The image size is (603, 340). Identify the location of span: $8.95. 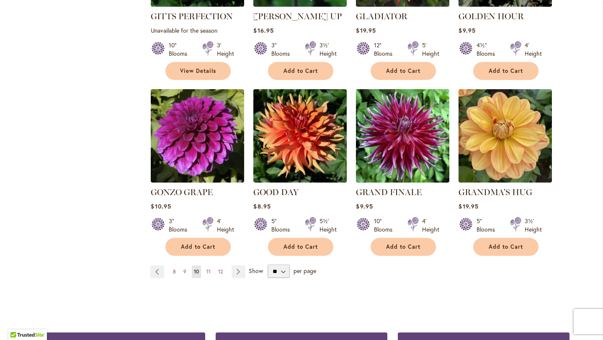
(262, 206).